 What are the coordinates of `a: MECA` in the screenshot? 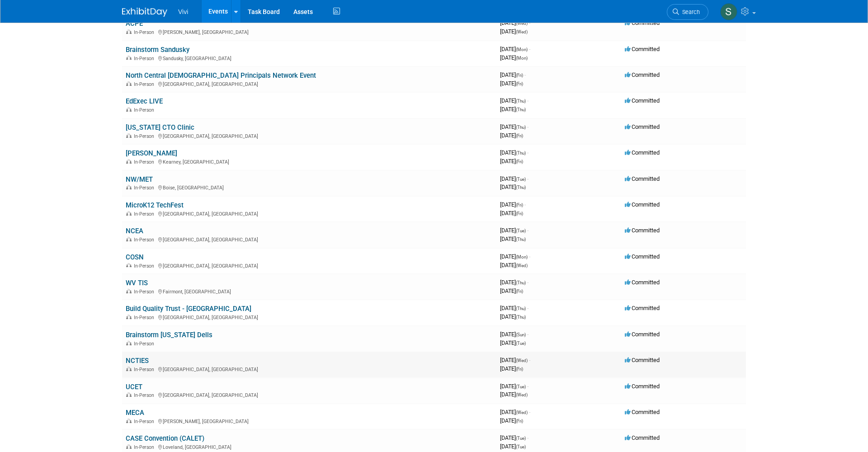 It's located at (135, 413).